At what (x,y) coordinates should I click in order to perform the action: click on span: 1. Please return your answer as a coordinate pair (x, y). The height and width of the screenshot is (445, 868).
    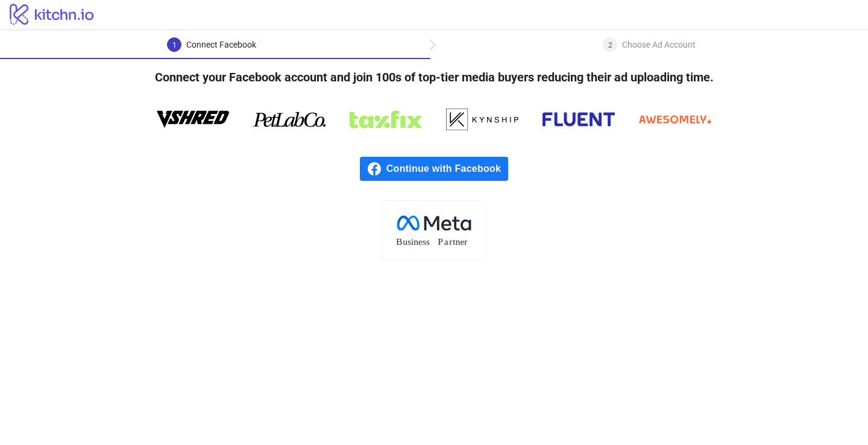
    Looking at the image, I should click on (175, 45).